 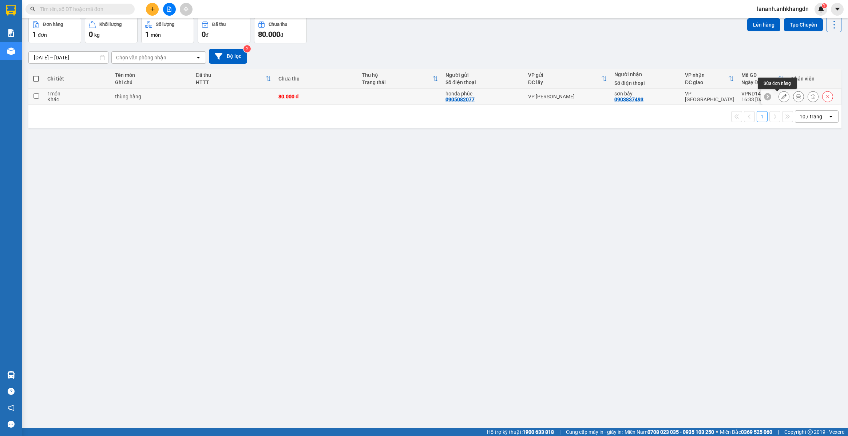 What do you see at coordinates (520, 432) in the screenshot?
I see `span: Hỗ trợ kỹ thuật:` at bounding box center [520, 432].